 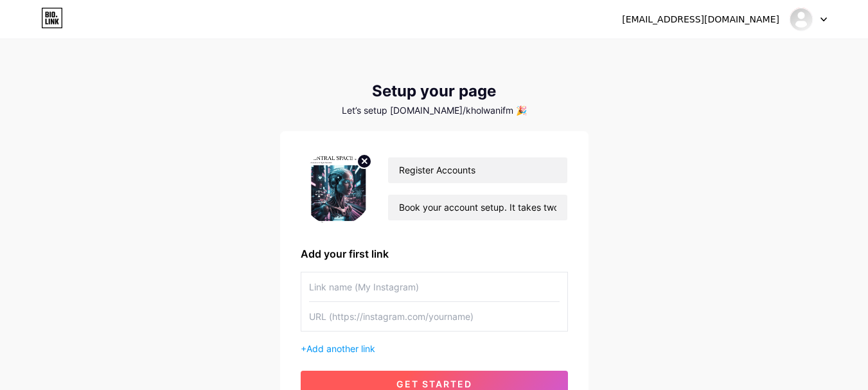 I want to click on img: Kholwani Ngwenya, so click(x=802, y=19).